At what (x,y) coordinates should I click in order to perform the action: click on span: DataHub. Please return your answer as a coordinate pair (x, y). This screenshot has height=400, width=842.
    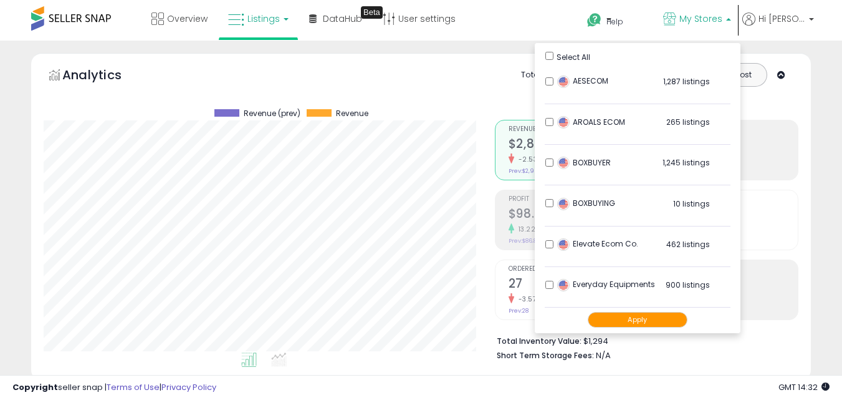
    Looking at the image, I should click on (342, 19).